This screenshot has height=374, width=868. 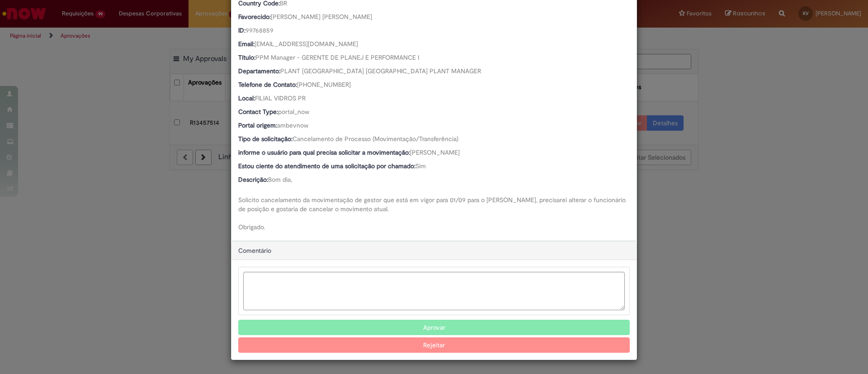 What do you see at coordinates (258, 126) in the screenshot?
I see `b: Portal origem:` at bounding box center [258, 126].